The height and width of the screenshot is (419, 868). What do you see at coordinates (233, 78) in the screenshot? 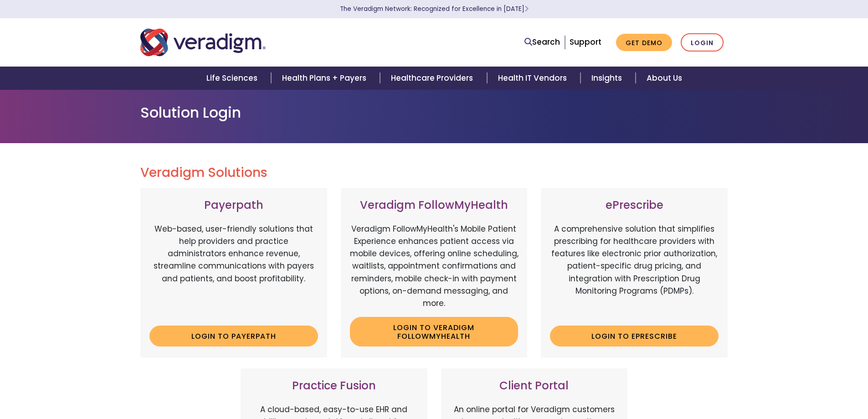
I see `a: Life Sciences` at bounding box center [233, 78].